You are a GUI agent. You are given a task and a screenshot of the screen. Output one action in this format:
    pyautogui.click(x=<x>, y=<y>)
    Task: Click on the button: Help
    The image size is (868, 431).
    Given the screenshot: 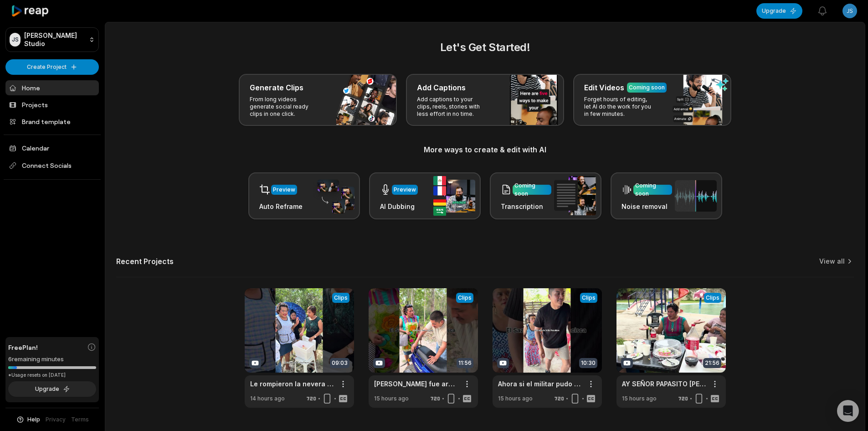 What is the action you would take?
    pyautogui.click(x=28, y=420)
    